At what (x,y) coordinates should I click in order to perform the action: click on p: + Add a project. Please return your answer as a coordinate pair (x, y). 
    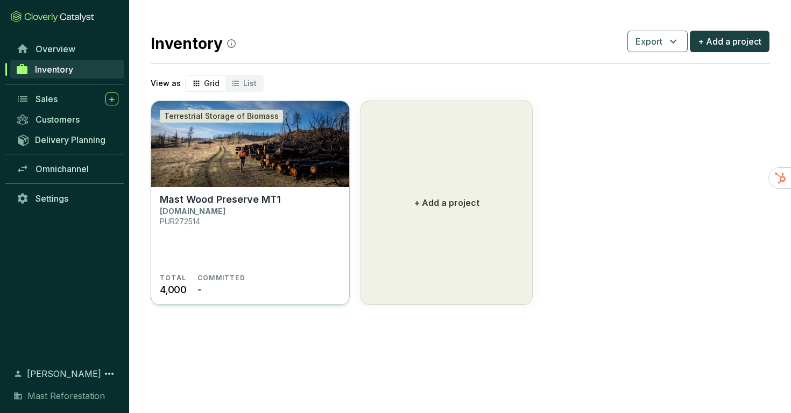
    Looking at the image, I should click on (446, 203).